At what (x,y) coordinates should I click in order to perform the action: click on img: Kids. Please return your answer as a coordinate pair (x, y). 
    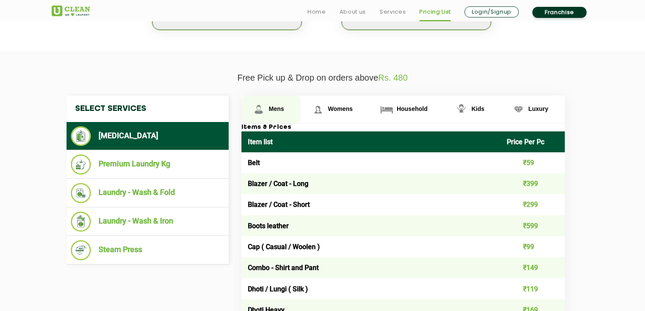
    Looking at the image, I should click on (461, 109).